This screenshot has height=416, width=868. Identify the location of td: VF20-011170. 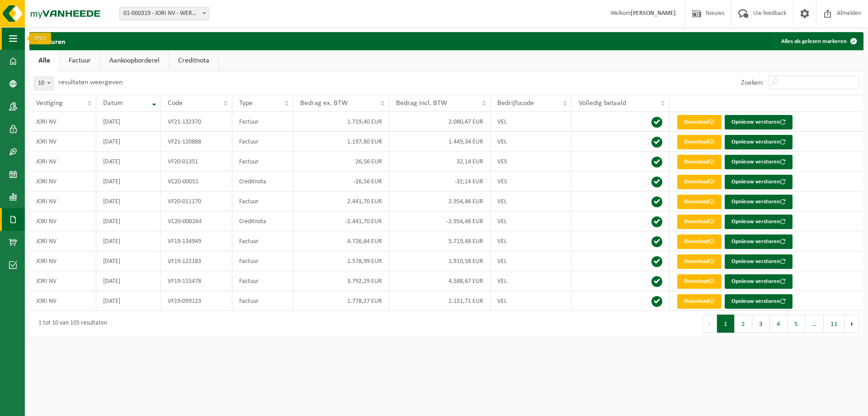
(196, 202).